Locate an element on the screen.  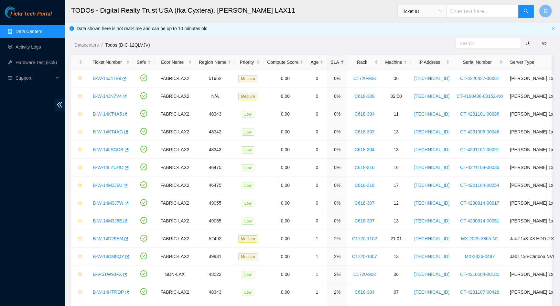
span: Field Tech Portal is located at coordinates (31, 14).